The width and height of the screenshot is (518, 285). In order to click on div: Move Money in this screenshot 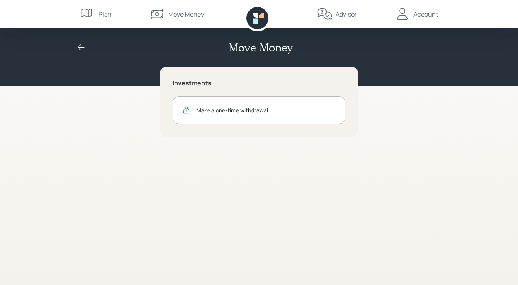, I will do `click(186, 14)`.